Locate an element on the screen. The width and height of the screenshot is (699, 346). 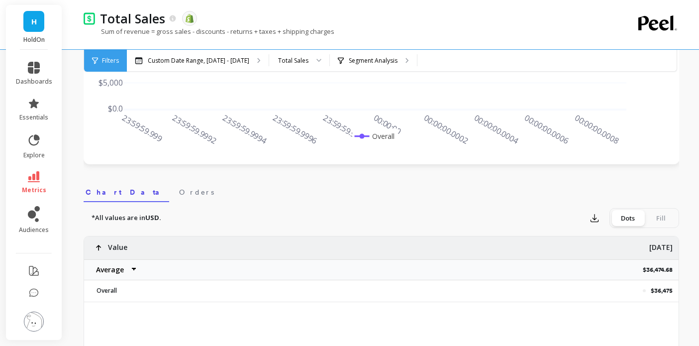
strong: USD. is located at coordinates (153, 217).